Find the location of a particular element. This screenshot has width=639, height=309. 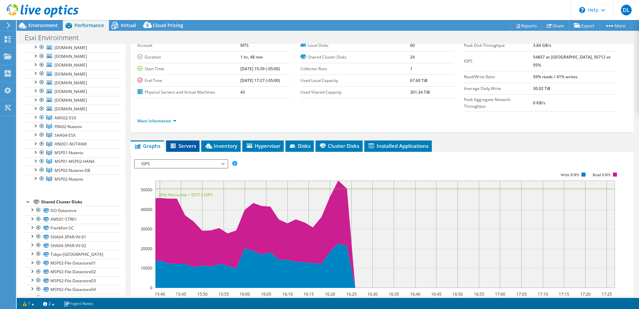

label: Shared Cluster Disks is located at coordinates (355, 57).